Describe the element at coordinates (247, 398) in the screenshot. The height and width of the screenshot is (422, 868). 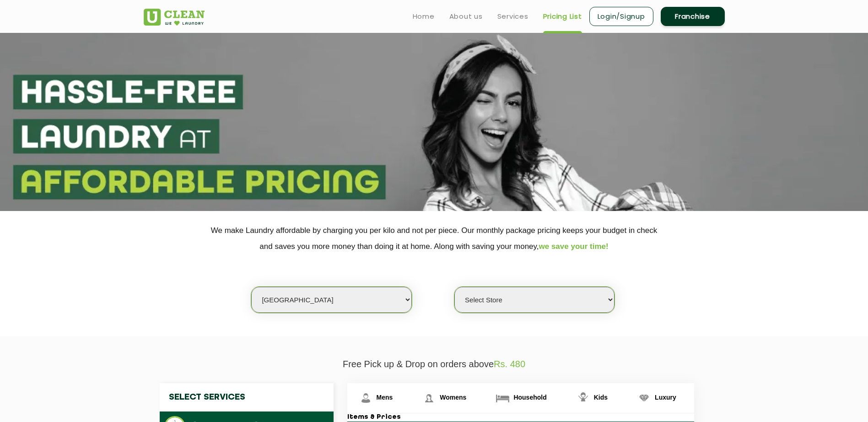
I see `h4: Select Services` at that location.